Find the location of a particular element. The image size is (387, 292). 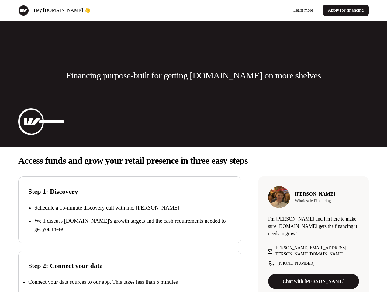

p: Access funds and grow your retail presence in three easy steps is located at coordinates (193, 160).